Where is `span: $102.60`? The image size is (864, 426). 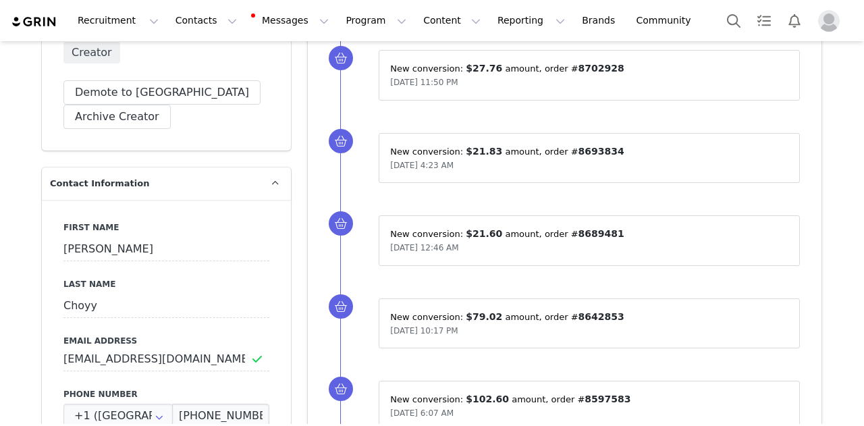
span: $102.60 is located at coordinates (487, 399).